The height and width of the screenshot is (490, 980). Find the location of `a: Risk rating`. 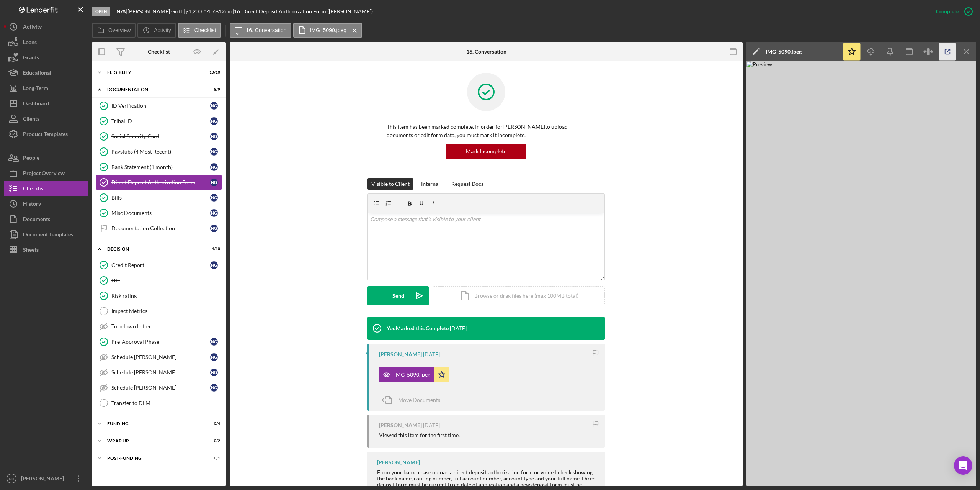

a: Risk rating is located at coordinates (159, 296).